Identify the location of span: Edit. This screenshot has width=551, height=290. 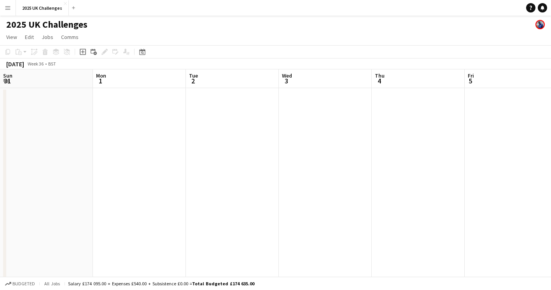
(29, 37).